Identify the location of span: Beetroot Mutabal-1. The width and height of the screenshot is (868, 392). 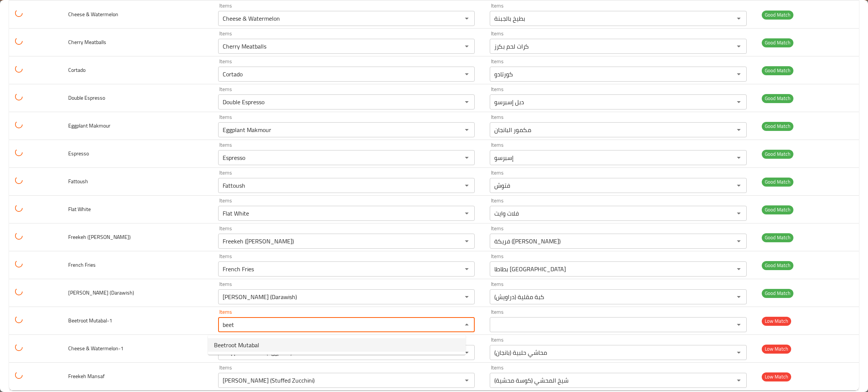
(90, 320).